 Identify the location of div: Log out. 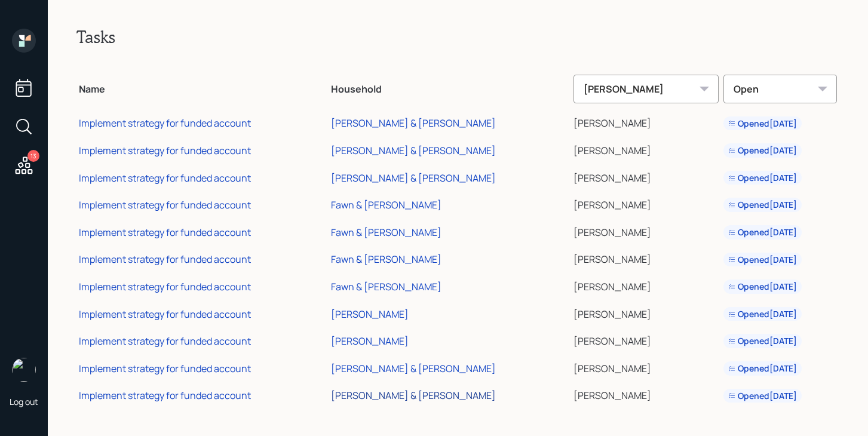
(24, 401).